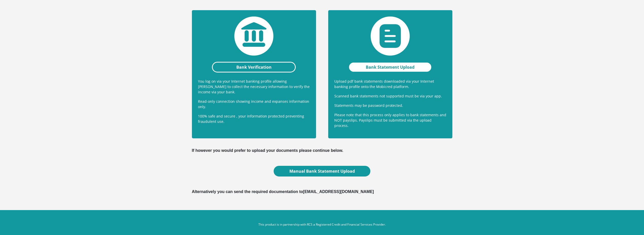 Image resolution: width=644 pixels, height=235 pixels. Describe the element at coordinates (322, 171) in the screenshot. I see `a: Manual Bank Statement Upload` at that location.